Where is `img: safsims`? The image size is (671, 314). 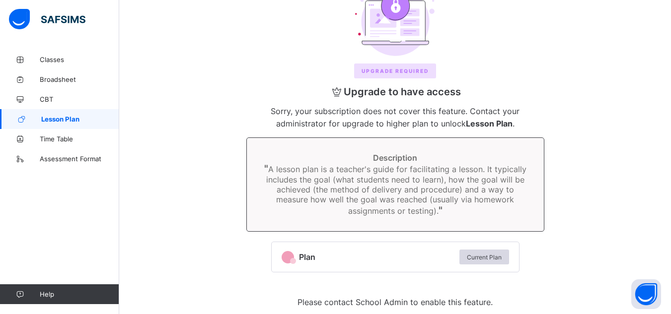
img: safsims is located at coordinates (47, 19).